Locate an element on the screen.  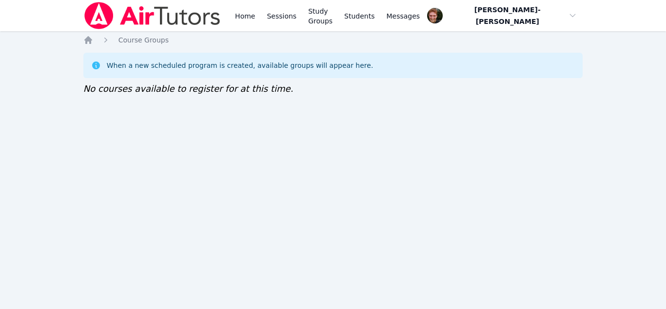
a: Course Groups is located at coordinates (143, 40).